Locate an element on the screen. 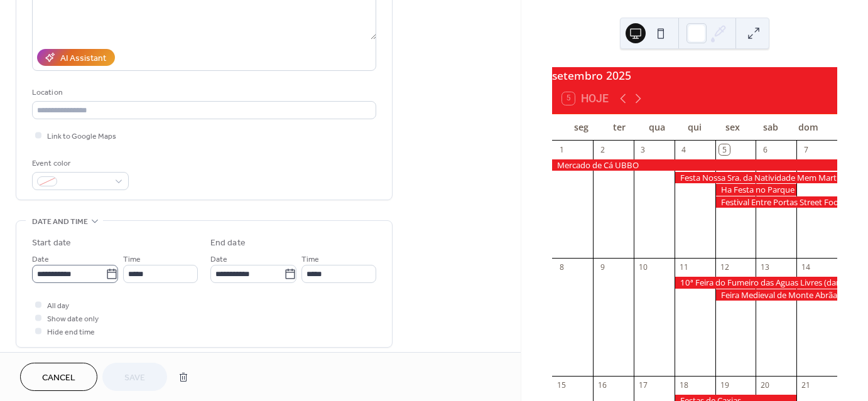 This screenshot has width=868, height=401. div: AI Assistant is located at coordinates (83, 58).